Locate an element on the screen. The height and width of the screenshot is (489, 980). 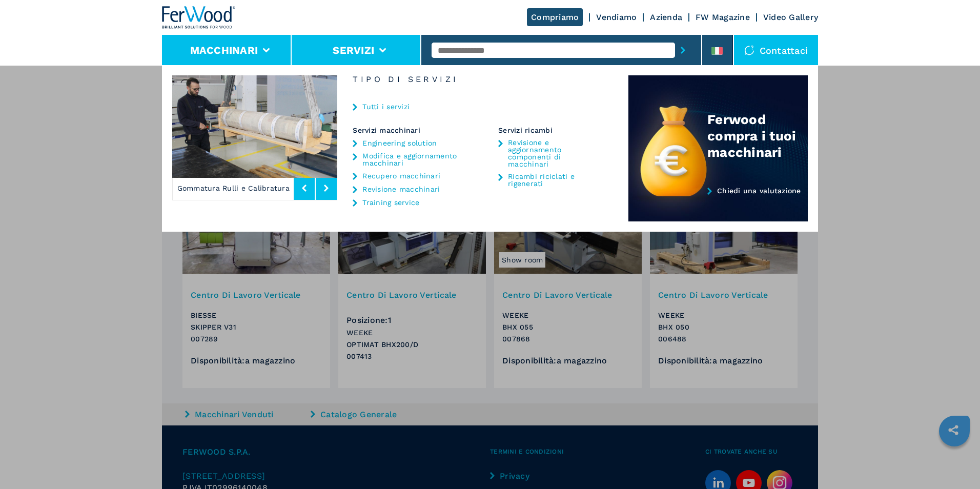
div: Ferwood compra i tuoi macchinari is located at coordinates (758, 136).